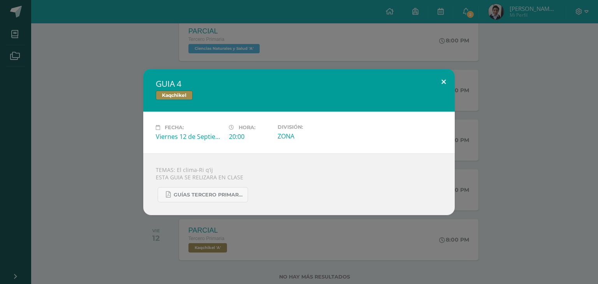  I want to click on span: Kaqchikel, so click(174, 95).